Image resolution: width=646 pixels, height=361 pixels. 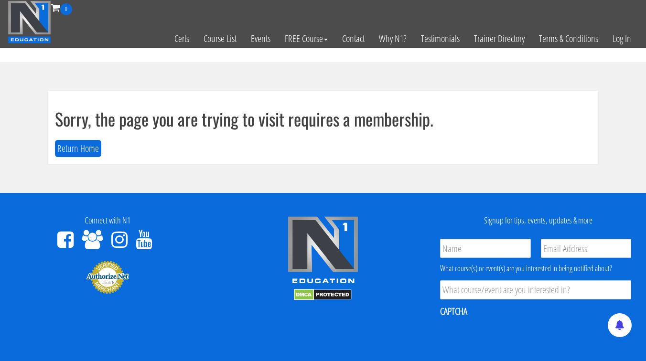 What do you see at coordinates (500, 39) in the screenshot?
I see `a: Trainer Directory` at bounding box center [500, 39].